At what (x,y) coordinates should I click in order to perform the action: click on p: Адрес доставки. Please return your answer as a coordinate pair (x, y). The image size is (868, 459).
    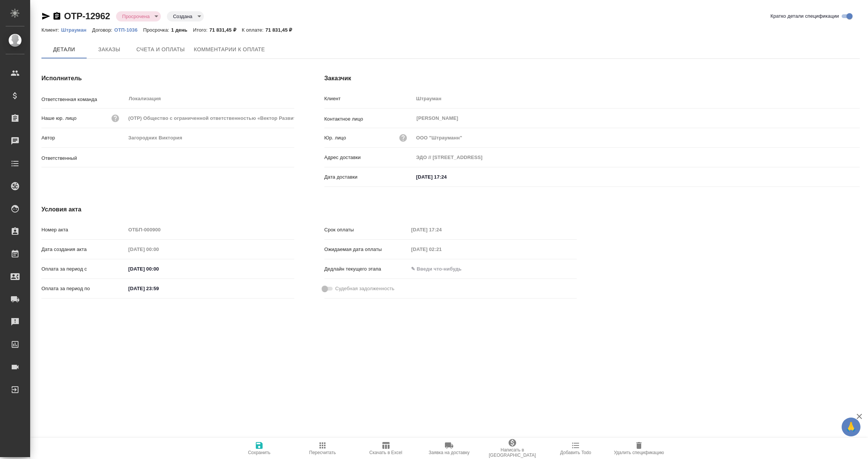
    Looking at the image, I should click on (369, 158).